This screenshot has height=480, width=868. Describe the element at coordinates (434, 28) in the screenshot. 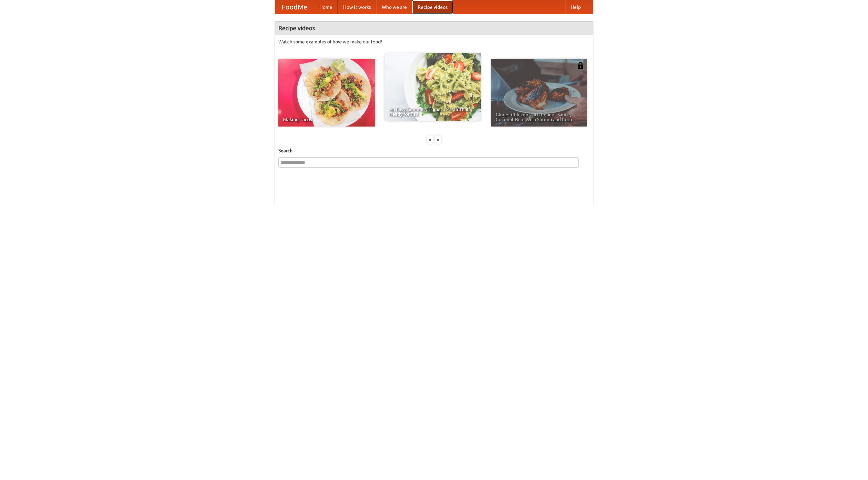

I see `h4: Recipe videos` at that location.